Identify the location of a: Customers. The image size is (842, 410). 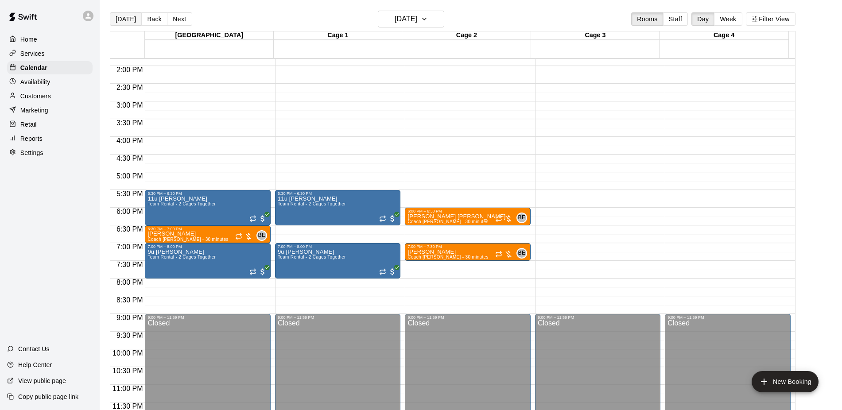
(50, 96).